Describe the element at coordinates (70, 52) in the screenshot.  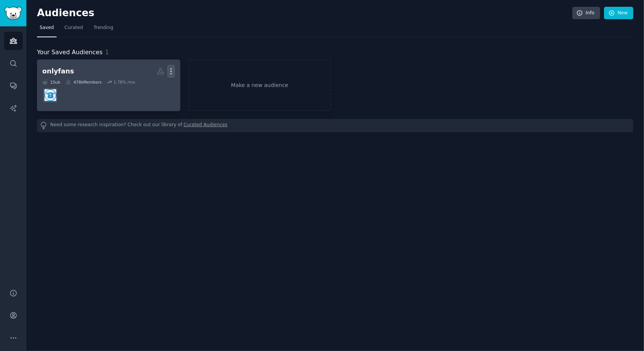
I see `span: Your Saved Audiences` at that location.